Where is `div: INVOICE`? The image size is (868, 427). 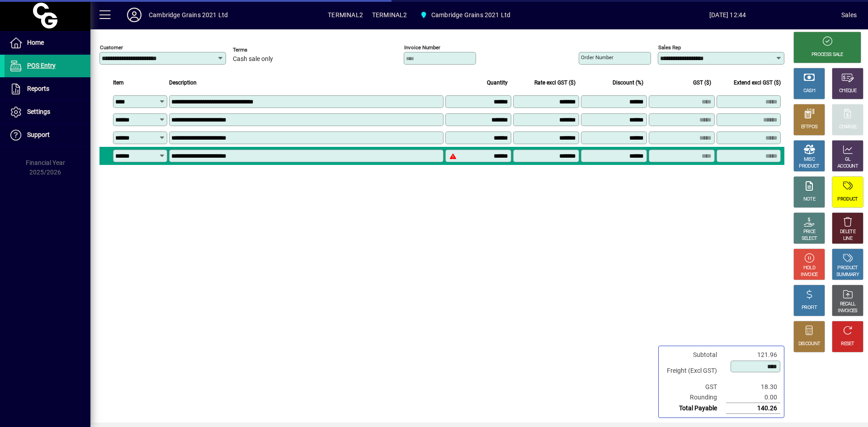 div: INVOICE is located at coordinates (808, 275).